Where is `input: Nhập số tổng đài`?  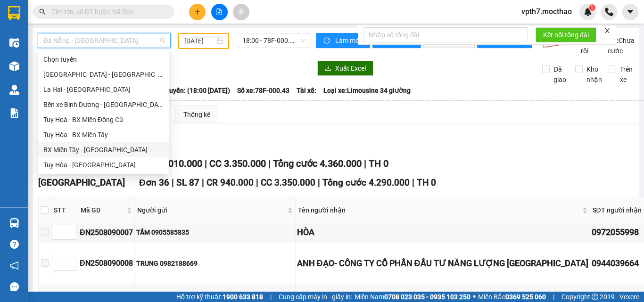 input: Nhập số tổng đài is located at coordinates (445, 35).